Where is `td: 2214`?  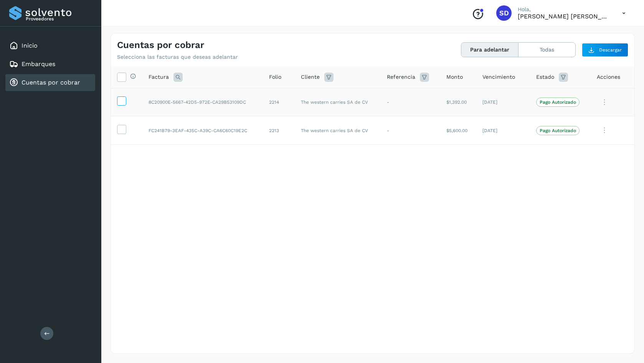 td: 2214 is located at coordinates (279, 102).